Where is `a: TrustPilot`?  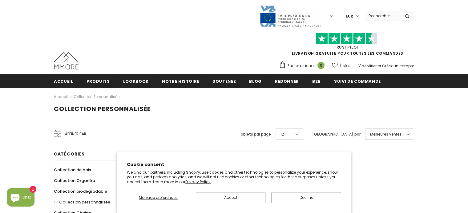
a: TrustPilot is located at coordinates (346, 47).